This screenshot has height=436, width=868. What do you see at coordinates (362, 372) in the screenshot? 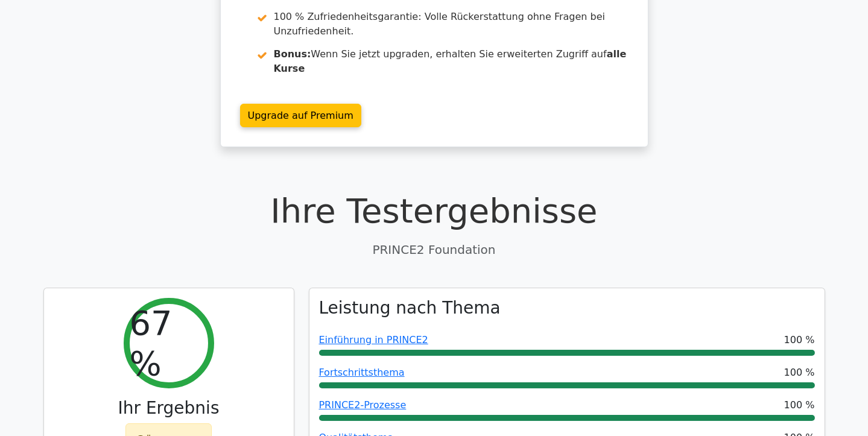
I see `a: Fortschrittsthema` at bounding box center [362, 372].